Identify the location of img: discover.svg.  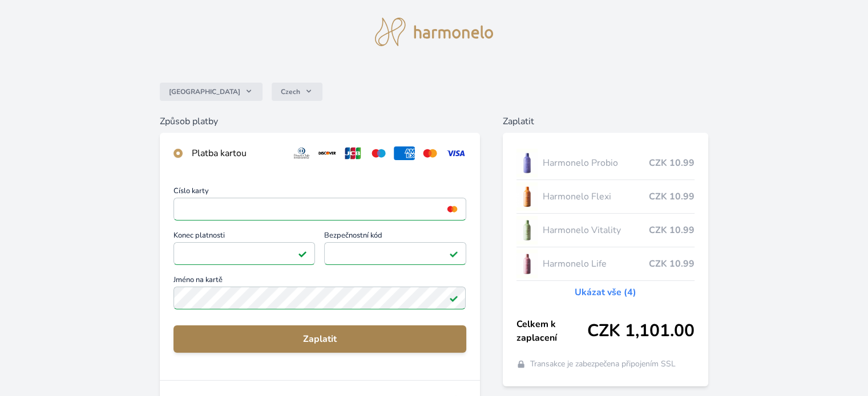
(327, 154).